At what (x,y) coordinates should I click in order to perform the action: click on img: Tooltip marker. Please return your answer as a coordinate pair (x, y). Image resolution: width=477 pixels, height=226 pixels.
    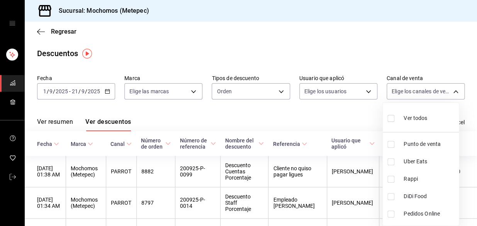
    Looking at the image, I should click on (87, 53).